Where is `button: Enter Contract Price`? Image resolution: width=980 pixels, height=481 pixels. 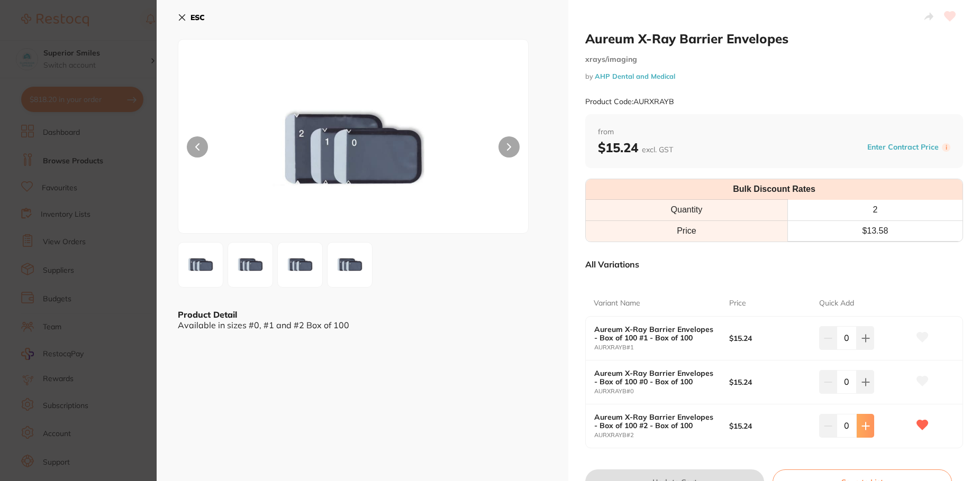 button: Enter Contract Price is located at coordinates (903, 147).